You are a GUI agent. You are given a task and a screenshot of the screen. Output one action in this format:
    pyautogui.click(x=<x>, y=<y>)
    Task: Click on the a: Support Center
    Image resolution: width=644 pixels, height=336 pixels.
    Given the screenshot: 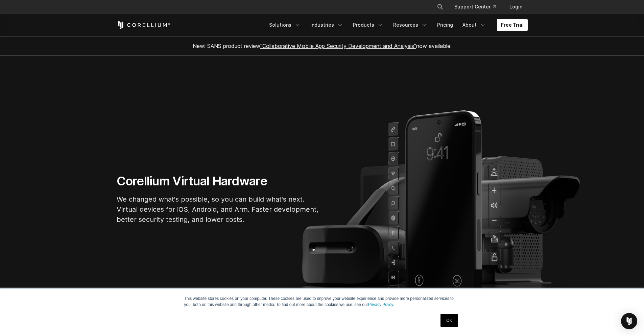 What is the action you would take?
    pyautogui.click(x=475, y=7)
    